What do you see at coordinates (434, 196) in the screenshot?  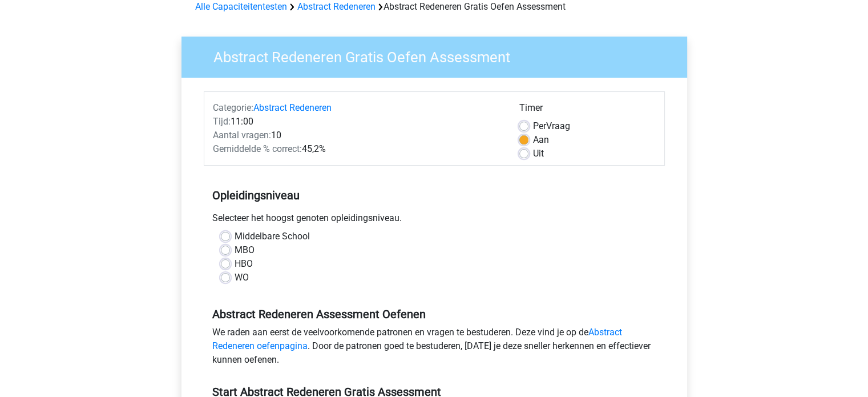 I see `h5: Opleidingsniveau` at bounding box center [434, 196].